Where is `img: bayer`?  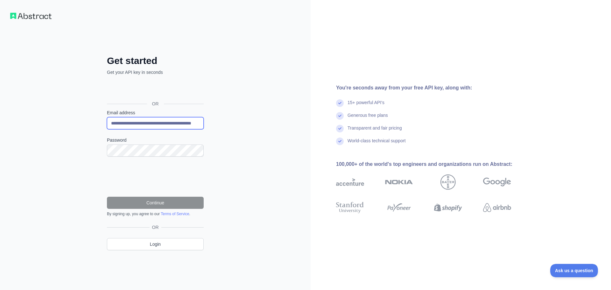 img: bayer is located at coordinates (448, 182).